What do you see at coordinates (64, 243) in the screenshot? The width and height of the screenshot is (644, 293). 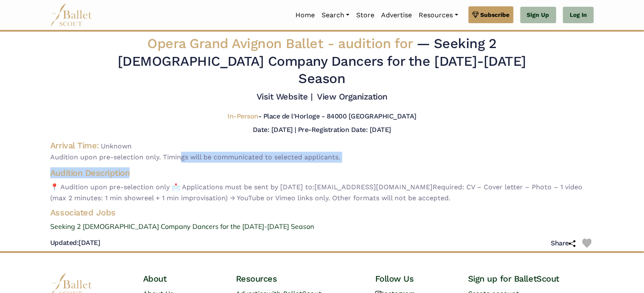 I see `span: Updated:` at bounding box center [64, 243].